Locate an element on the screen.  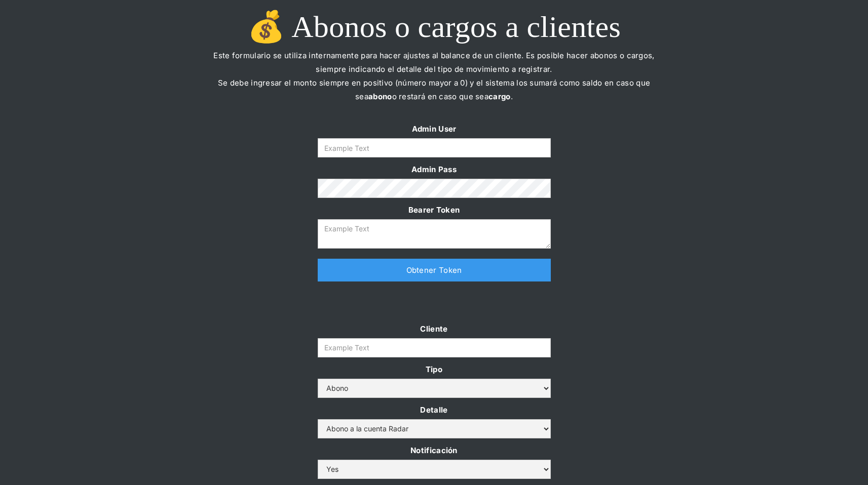
label: Admin Pass is located at coordinates (434, 169).